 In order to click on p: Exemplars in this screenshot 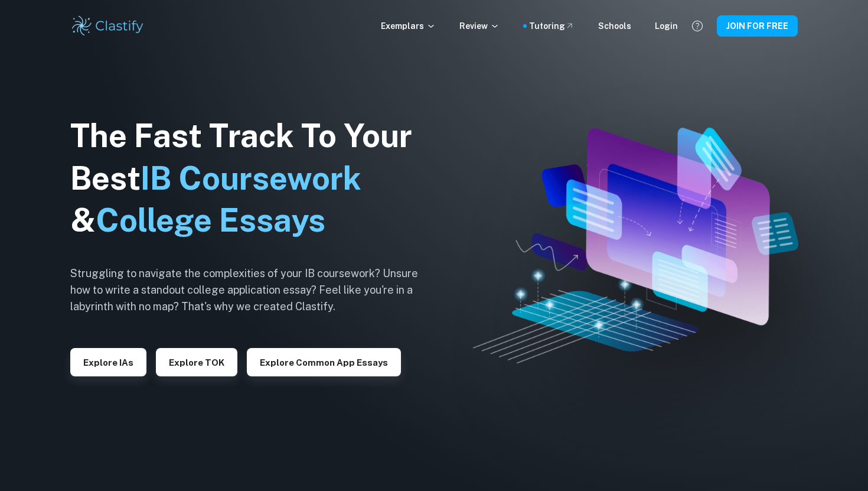, I will do `click(408, 26)`.